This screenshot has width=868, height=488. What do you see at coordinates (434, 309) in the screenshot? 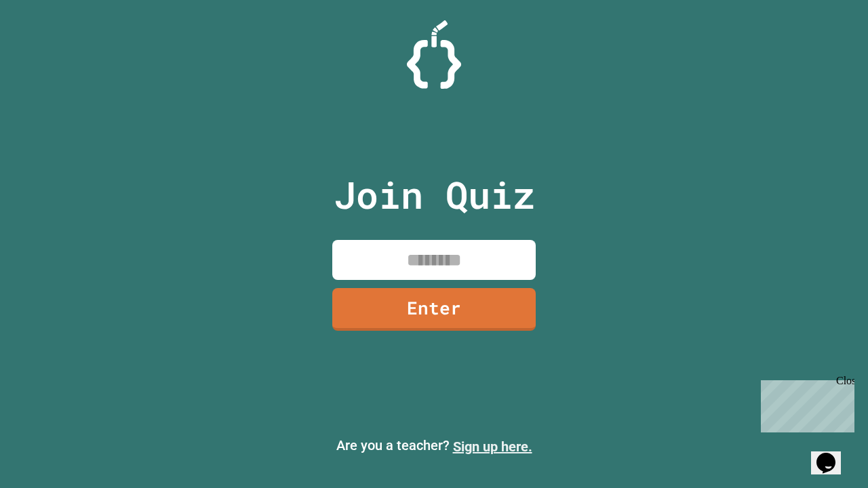
I see `a: Enter` at bounding box center [434, 309].